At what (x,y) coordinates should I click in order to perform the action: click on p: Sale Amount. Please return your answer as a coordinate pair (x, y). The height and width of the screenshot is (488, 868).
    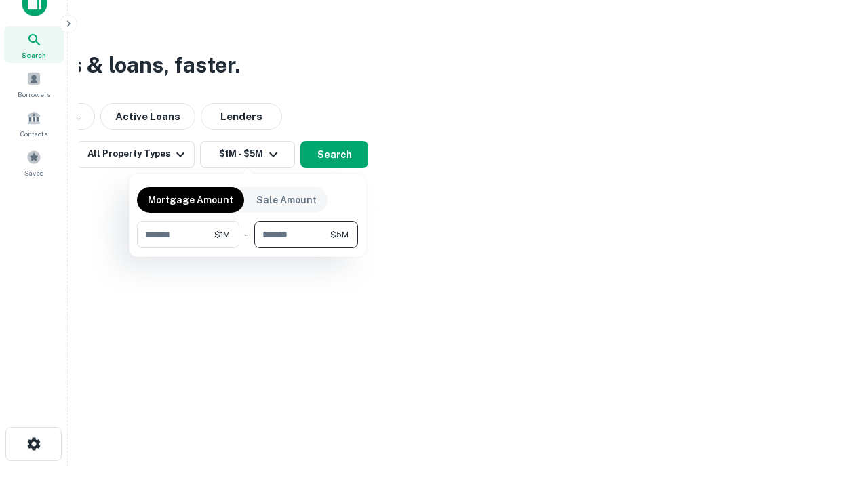
    Looking at the image, I should click on (286, 200).